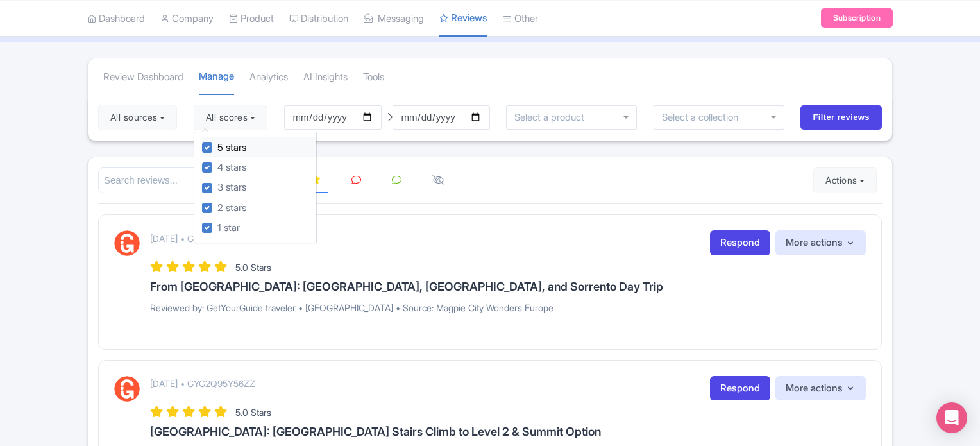  I want to click on a: Company, so click(186, 18).